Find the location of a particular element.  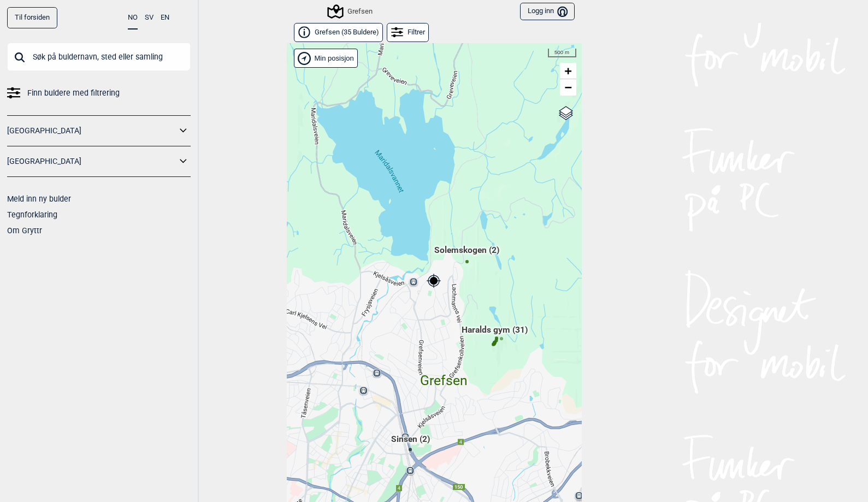

span: Grefsen ( 35 Buldere ) is located at coordinates (347, 32).